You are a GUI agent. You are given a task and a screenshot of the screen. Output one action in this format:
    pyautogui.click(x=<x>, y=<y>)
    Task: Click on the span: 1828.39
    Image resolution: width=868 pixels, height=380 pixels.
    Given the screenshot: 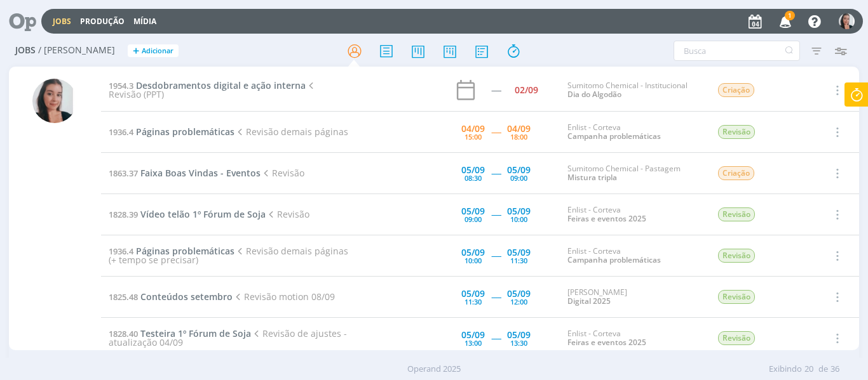 What is the action you would take?
    pyautogui.click(x=123, y=215)
    